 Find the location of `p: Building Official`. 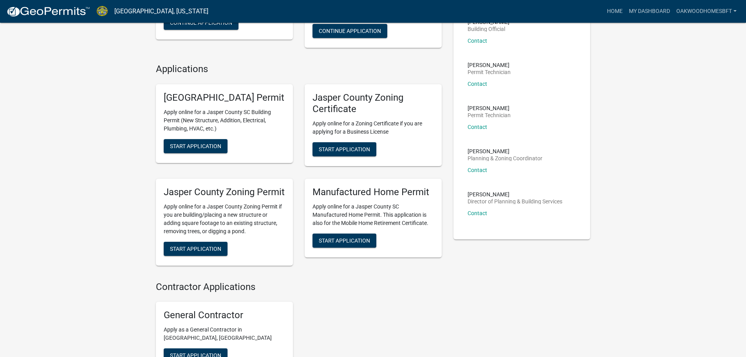

p: Building Official is located at coordinates (488, 29).